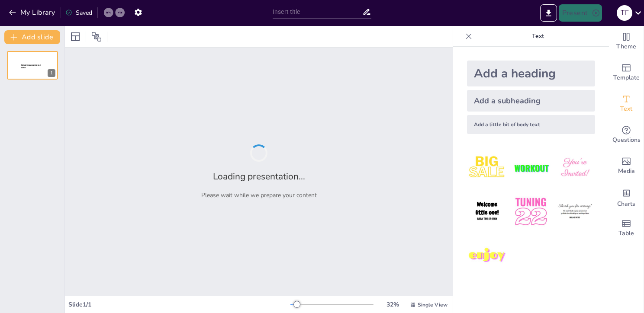  I want to click on p: Text, so click(538, 36).